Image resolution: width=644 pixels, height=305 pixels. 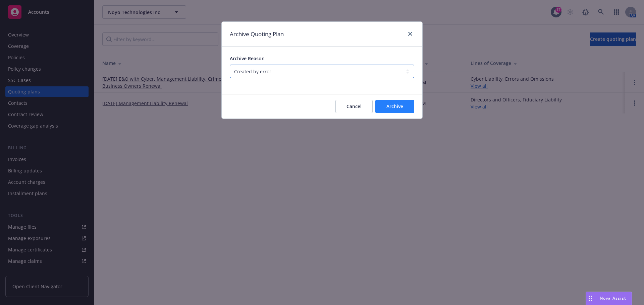 What do you see at coordinates (355, 106) in the screenshot?
I see `button: Cancel` at bounding box center [355, 106].